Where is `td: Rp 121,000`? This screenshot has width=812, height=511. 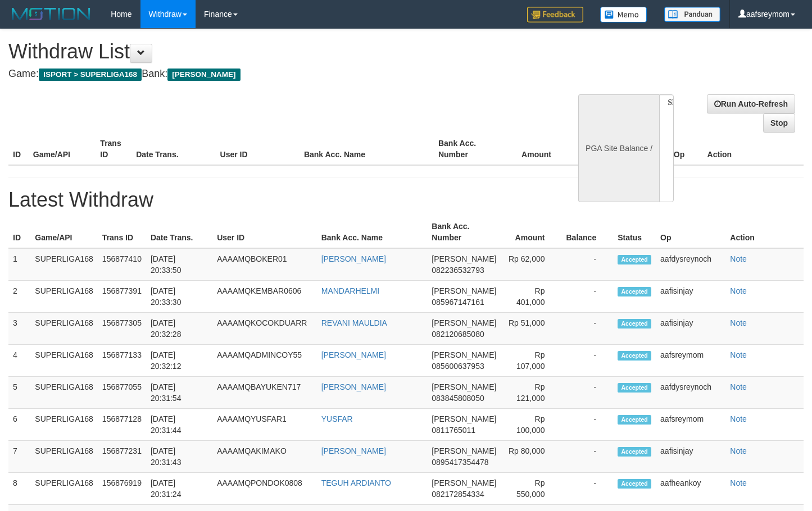 td: Rp 121,000 is located at coordinates (531, 393).